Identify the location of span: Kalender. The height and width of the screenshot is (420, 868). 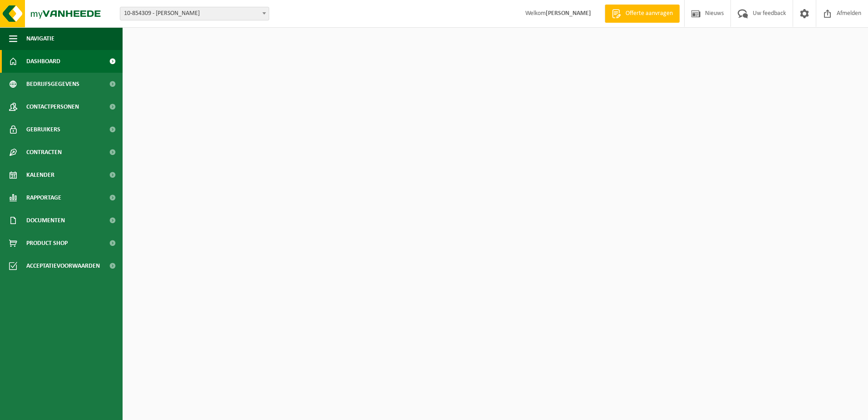
(41, 175).